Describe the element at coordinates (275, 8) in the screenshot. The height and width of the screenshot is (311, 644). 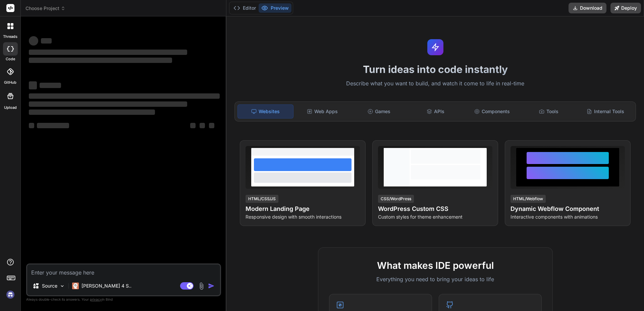
I see `button: Preview` at that location.